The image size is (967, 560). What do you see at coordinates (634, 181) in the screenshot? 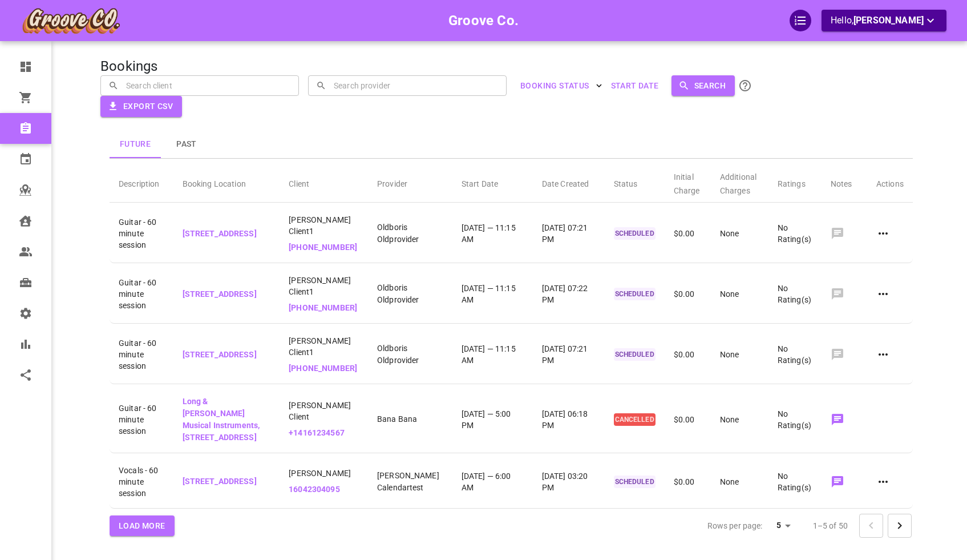
I see `th: Status` at bounding box center [634, 181].